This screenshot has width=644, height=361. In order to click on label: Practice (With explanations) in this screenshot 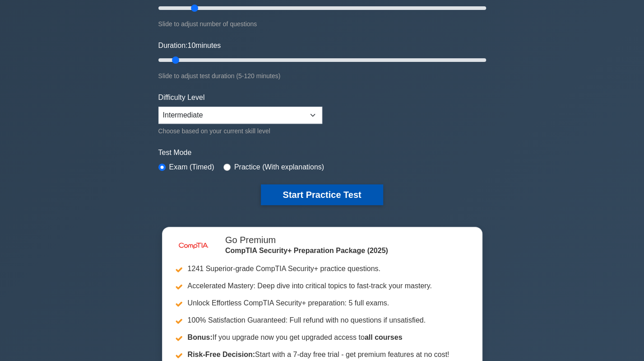, I will do `click(279, 167)`.